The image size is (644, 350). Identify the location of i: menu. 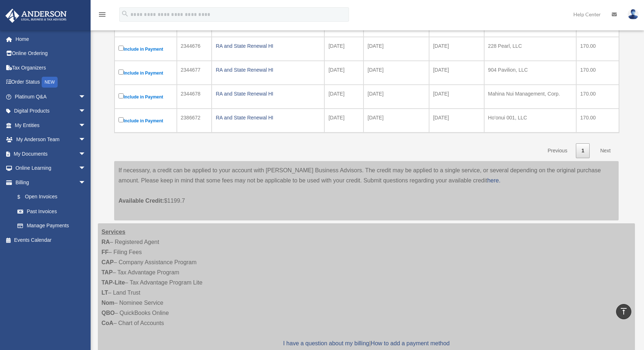
(102, 15).